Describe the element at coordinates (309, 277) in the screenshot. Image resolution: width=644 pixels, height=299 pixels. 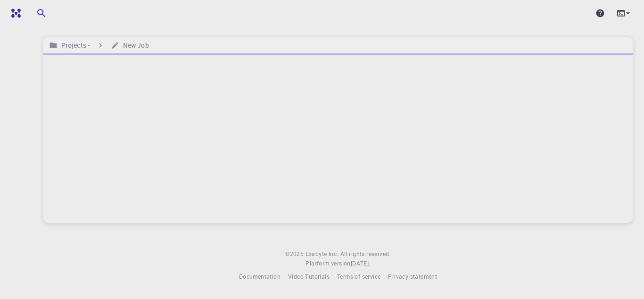
I see `a: Video Tutorials` at that location.